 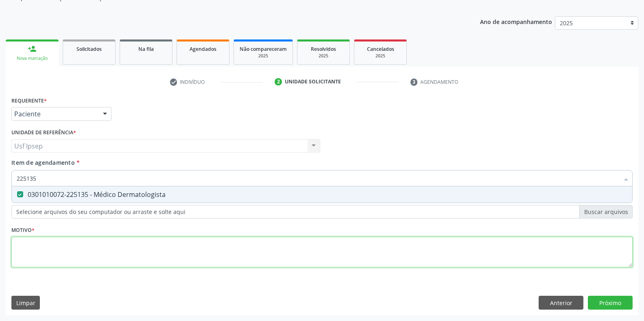 What do you see at coordinates (146, 49) in the screenshot?
I see `span: Na fila` at bounding box center [146, 49].